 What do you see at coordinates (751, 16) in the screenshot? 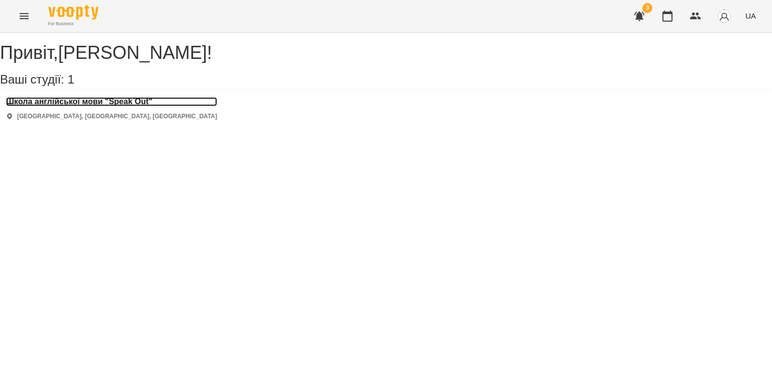
I see `button: UA` at bounding box center [751, 16].